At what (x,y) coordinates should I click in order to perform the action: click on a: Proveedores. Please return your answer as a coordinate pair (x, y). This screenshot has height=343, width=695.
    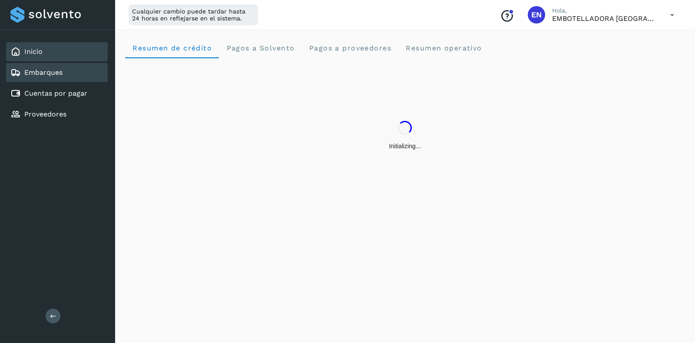
    Looking at the image, I should click on (45, 114).